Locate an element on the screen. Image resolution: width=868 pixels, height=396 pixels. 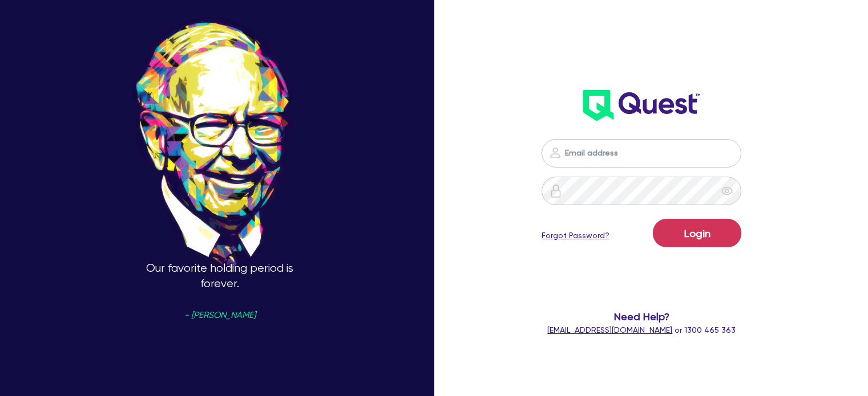
a: Forgot Password? is located at coordinates (575, 236).